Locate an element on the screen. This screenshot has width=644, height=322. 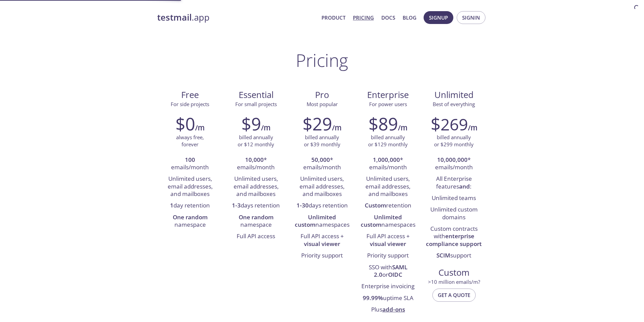
strong: 50,000 is located at coordinates (320, 159).